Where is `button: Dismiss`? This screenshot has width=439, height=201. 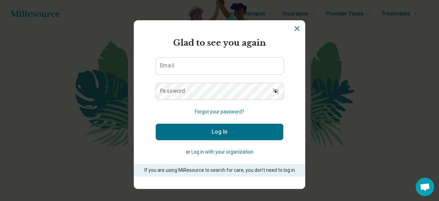 button: Dismiss is located at coordinates (297, 28).